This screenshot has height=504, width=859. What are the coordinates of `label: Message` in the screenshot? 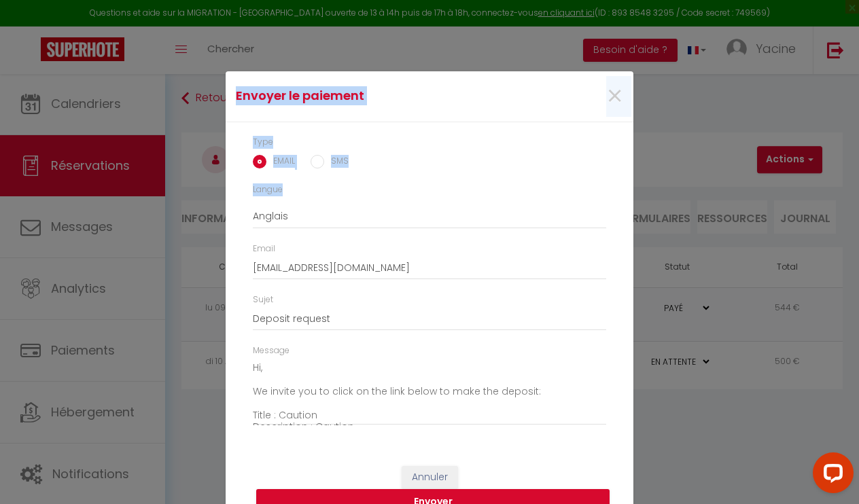 It's located at (271, 350).